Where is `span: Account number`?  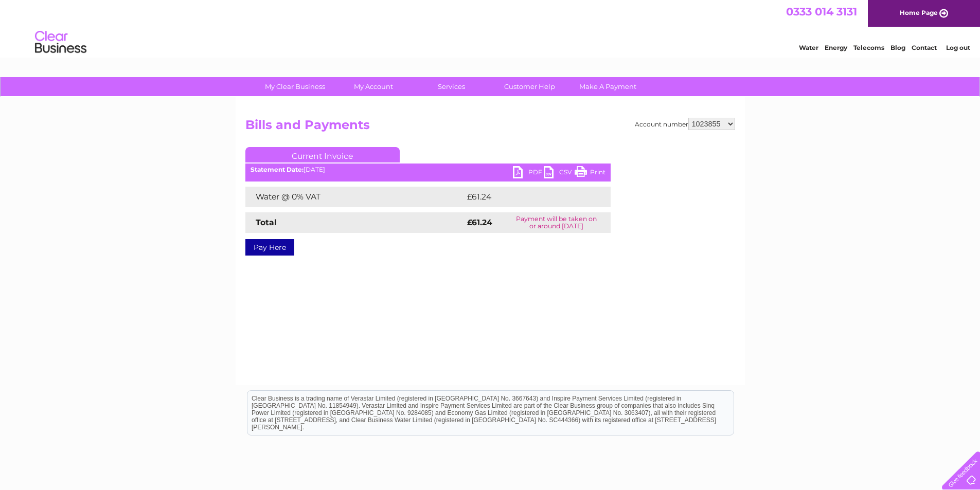 span: Account number is located at coordinates (662, 124).